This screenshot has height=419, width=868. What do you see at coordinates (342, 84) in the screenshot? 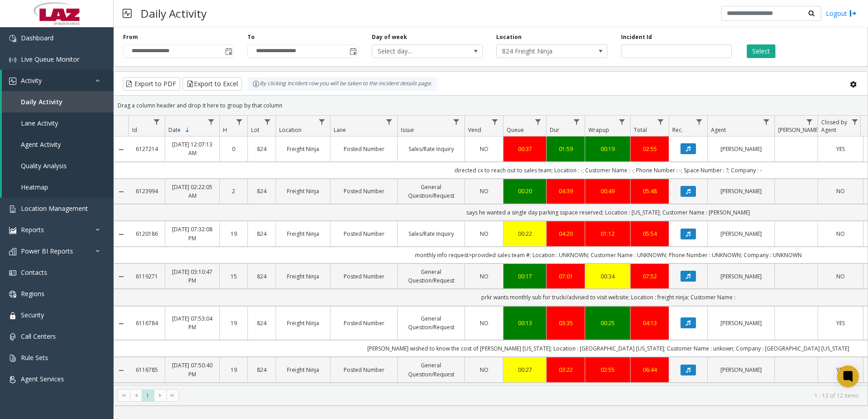
I see `div: By clicking Incident row you will be taken to the incident details page.` at bounding box center [342, 84].